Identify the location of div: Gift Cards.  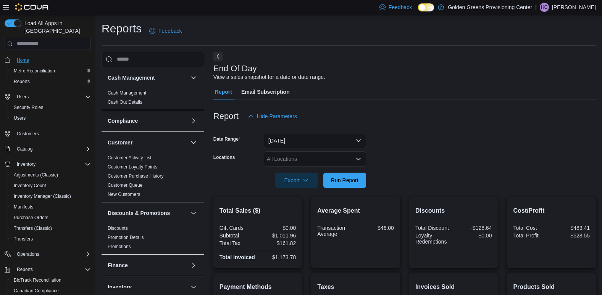
(238, 228).